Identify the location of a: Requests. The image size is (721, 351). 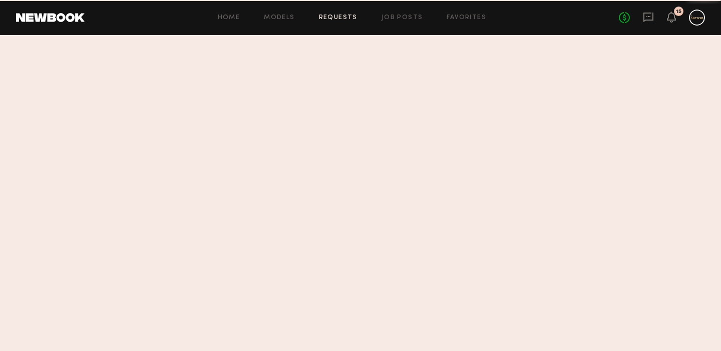
(338, 18).